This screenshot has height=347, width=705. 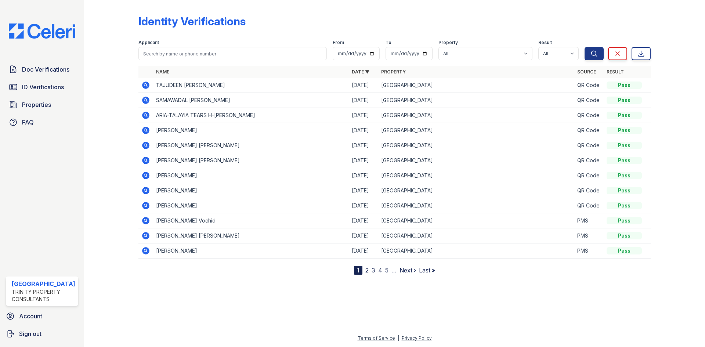 What do you see at coordinates (358, 270) in the screenshot?
I see `div: 1` at bounding box center [358, 270].